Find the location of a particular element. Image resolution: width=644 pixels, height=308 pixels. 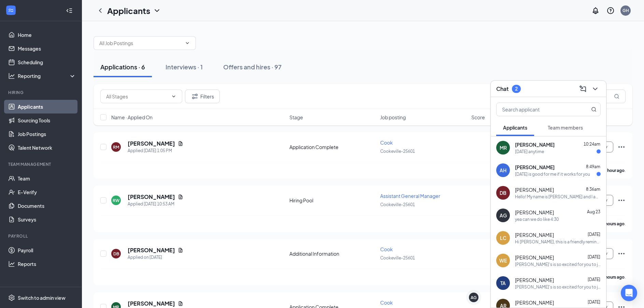

b: 3 hours ago is located at coordinates (613, 224).